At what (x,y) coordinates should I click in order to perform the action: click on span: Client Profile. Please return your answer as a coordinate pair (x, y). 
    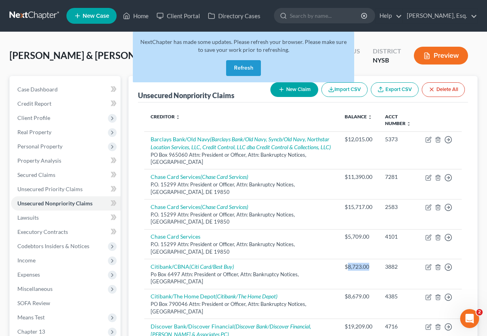
    Looking at the image, I should click on (34, 117).